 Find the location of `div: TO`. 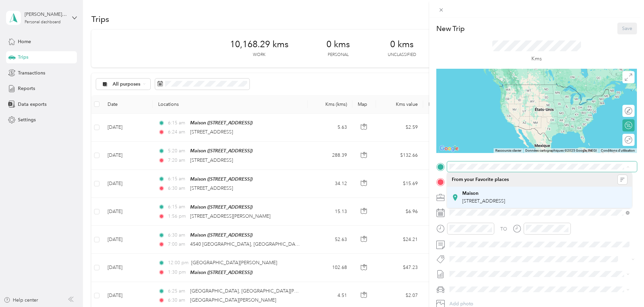

div: TO is located at coordinates (504, 229).